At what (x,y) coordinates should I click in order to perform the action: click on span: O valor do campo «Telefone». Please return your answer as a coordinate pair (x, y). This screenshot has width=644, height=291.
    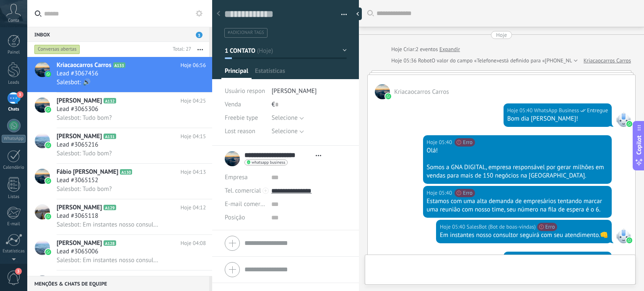
    Looking at the image, I should click on (465, 61).